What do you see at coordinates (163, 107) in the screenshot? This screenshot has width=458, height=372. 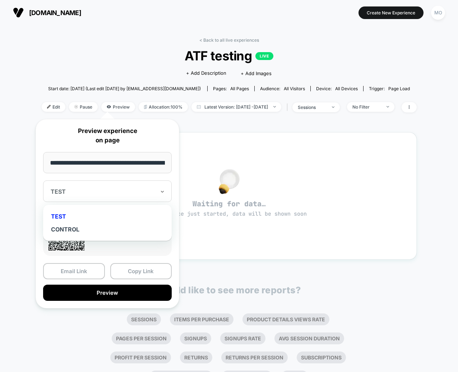 I see `span: Allocation: 100%` at bounding box center [163, 107].